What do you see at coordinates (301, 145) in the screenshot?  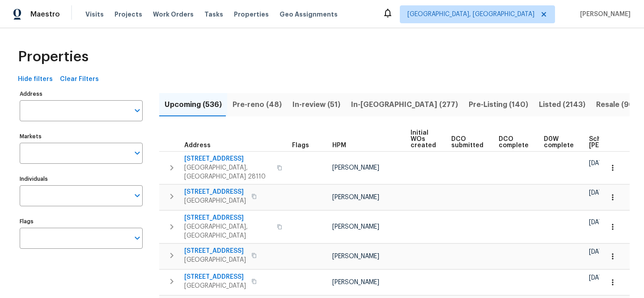 I see `span: Flags` at bounding box center [301, 145].